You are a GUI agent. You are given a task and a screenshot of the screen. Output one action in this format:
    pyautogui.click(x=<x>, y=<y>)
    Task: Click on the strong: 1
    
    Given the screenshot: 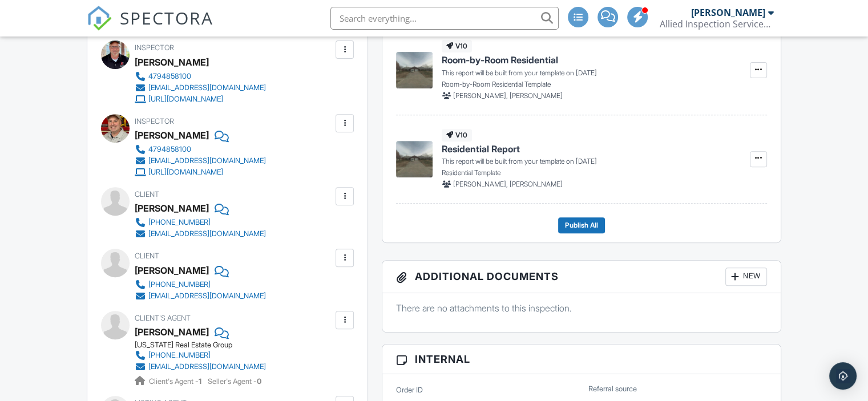 What is the action you would take?
    pyautogui.click(x=199, y=381)
    